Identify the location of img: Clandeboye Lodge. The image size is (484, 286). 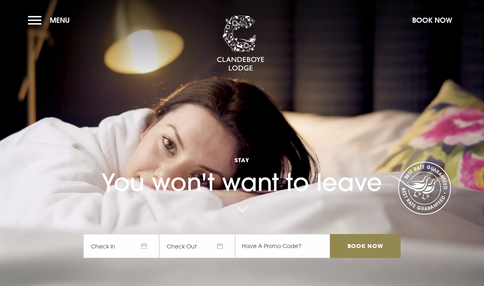
(241, 43).